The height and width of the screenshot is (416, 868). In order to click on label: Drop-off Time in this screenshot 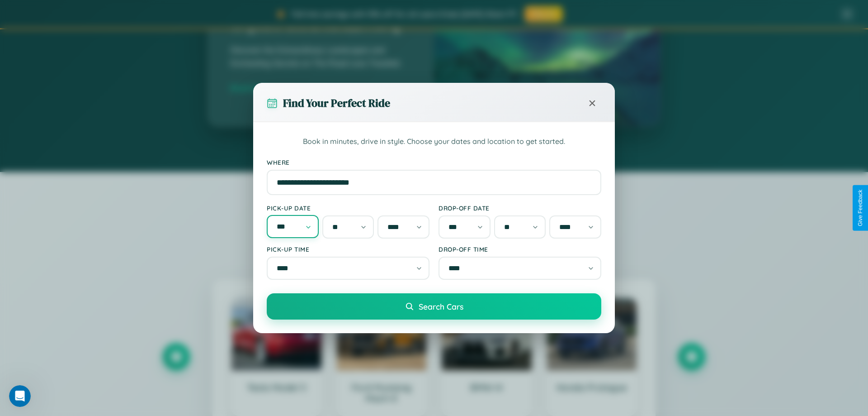, I will do `click(520, 249)`.